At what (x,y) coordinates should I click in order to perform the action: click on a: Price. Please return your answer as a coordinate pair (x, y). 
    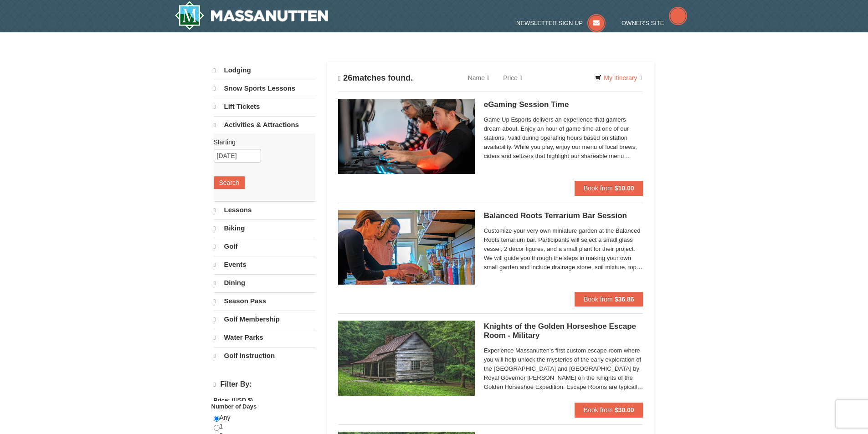
    Looking at the image, I should click on (513, 78).